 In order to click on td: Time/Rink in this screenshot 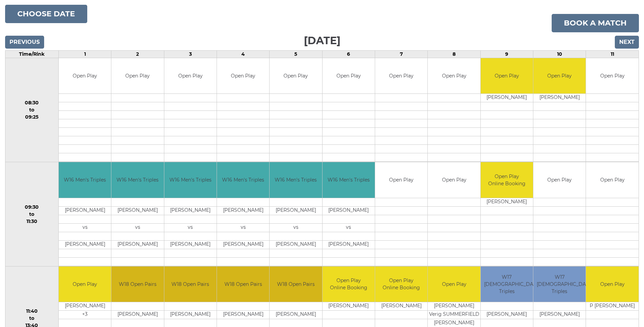, I will do `click(32, 54)`.